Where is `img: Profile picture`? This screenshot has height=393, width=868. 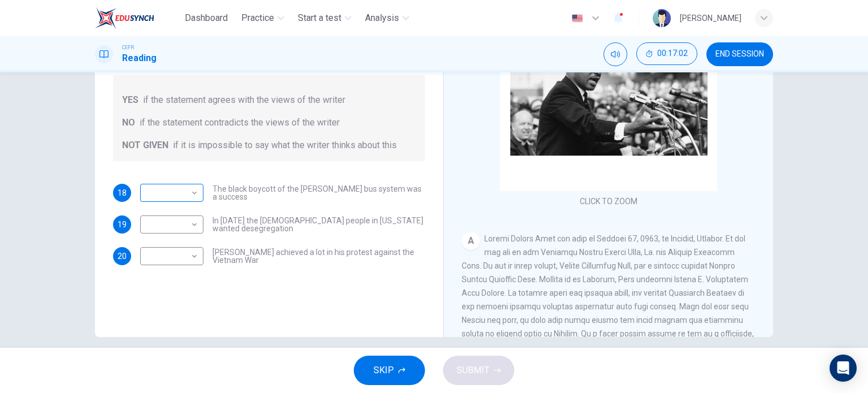 img: Profile picture is located at coordinates (662, 18).